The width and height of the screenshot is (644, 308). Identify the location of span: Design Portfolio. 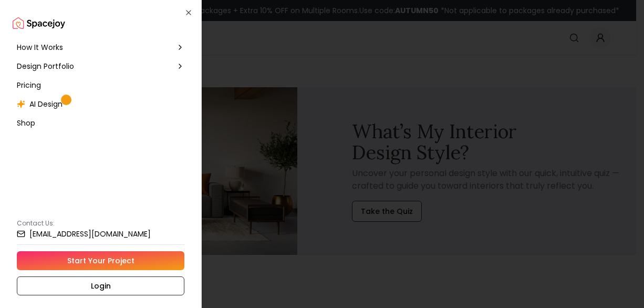
(45, 66).